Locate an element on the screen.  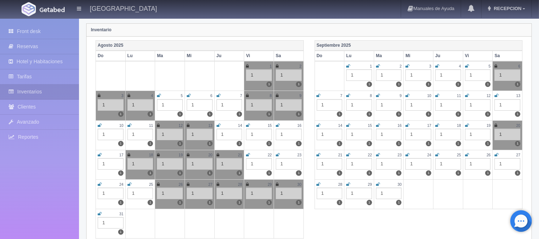
small: 2 is located at coordinates (401, 66).